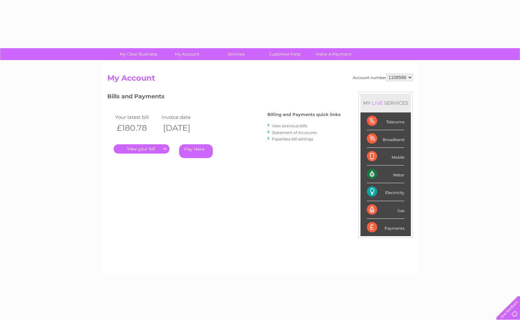 Image resolution: width=520 pixels, height=320 pixels. What do you see at coordinates (224, 97) in the screenshot?
I see `h3: Bills and Payments` at bounding box center [224, 97].